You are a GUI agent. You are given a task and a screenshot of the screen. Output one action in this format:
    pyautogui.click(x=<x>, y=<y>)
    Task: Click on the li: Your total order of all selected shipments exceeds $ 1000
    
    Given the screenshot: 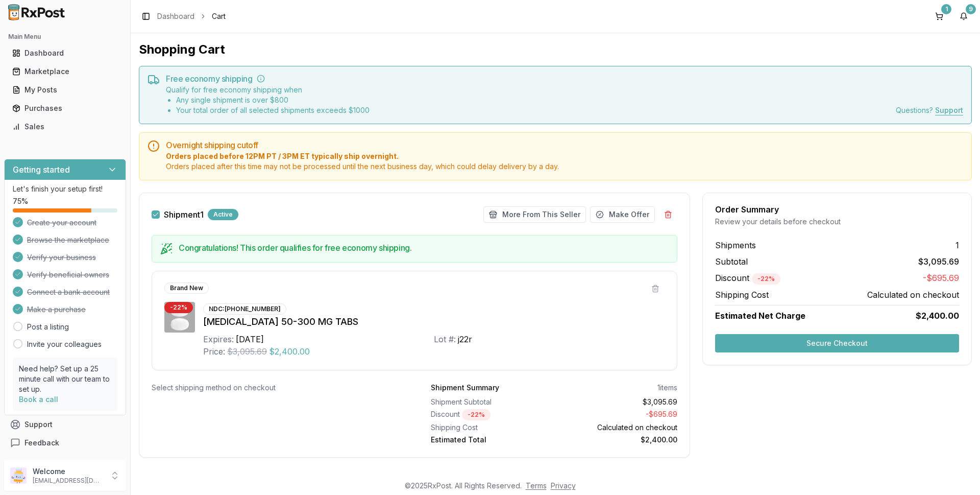 What is the action you would take?
    pyautogui.click(x=273, y=110)
    